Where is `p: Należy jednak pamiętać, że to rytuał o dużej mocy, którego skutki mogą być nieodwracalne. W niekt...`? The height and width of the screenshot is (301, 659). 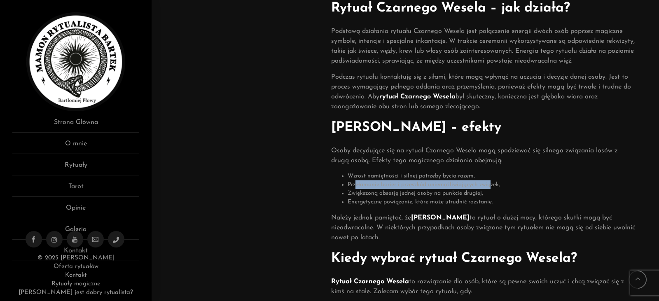 p: Należy jednak pamiętać, że to rytuał o dużej mocy, którego skutki mogą być nieodwracalne. W niekt... is located at coordinates (484, 228).